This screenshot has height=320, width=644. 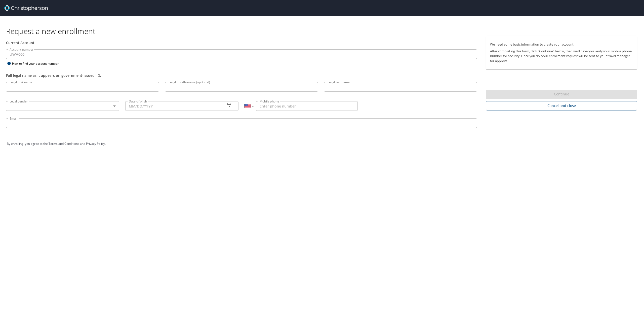 I want to click on a: Privacy Policy, so click(x=95, y=144).